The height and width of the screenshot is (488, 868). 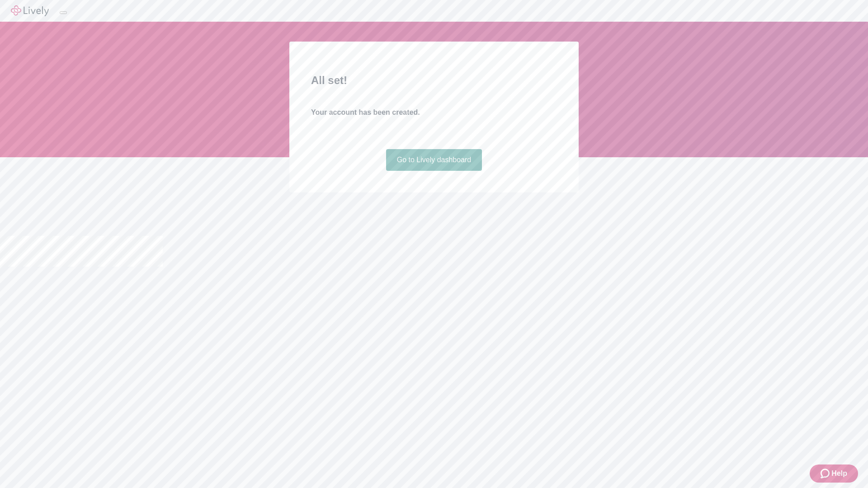 What do you see at coordinates (434, 160) in the screenshot?
I see `a: Go to Lively dashboard` at bounding box center [434, 160].